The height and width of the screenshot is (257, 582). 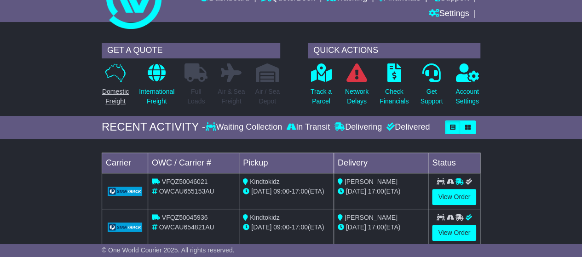 What do you see at coordinates (394, 51) in the screenshot?
I see `div: QUICK ACTIONS` at bounding box center [394, 51].